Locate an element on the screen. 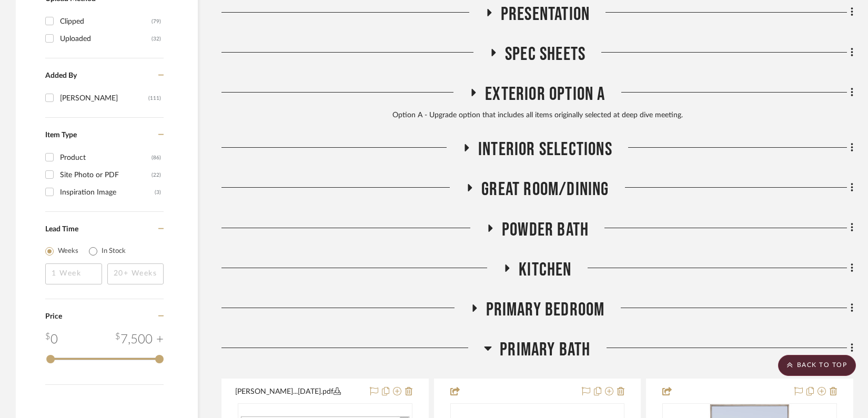 This screenshot has width=868, height=418. span: Item Type is located at coordinates (61, 135).